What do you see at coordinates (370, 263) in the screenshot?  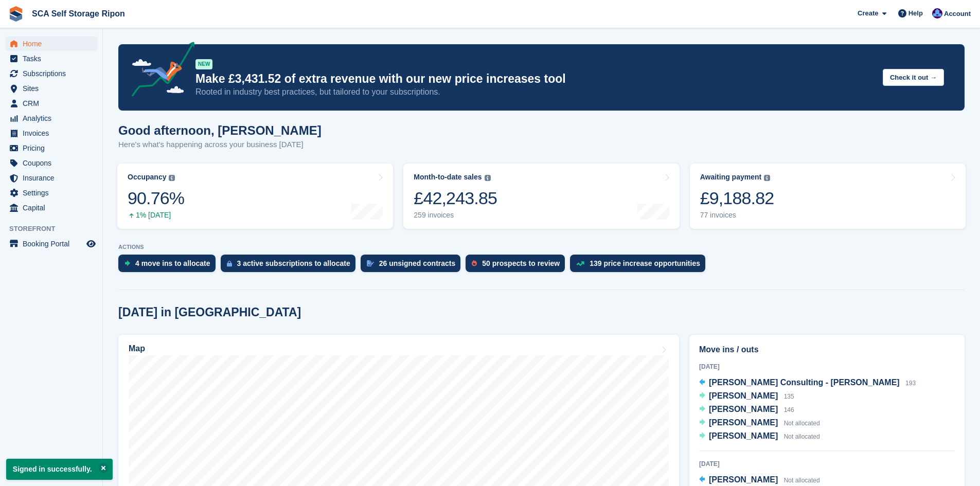 I see `img: contract_signature_icon-13c848040528278c33f63329250d36e43548de30e8caae1d1a13099fd9432cc5.svg` at bounding box center [370, 263].